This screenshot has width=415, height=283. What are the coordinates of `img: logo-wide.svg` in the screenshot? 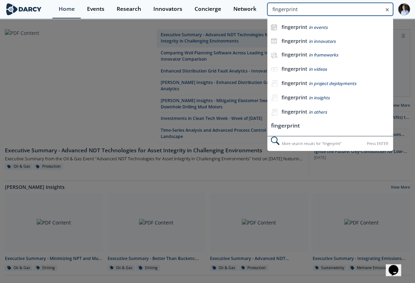 It's located at (24, 9).